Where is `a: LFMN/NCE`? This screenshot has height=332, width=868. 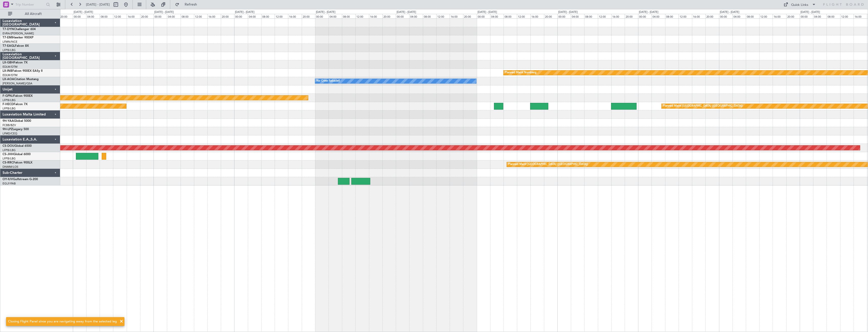
a: LFMN/NCE is located at coordinates (10, 41).